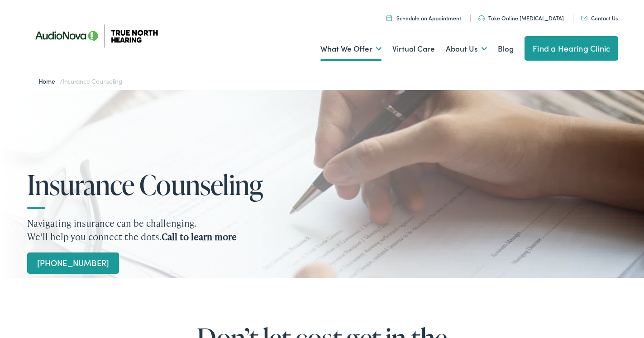 This screenshot has width=644, height=338. I want to click on strong: Call to learn more, so click(199, 237).